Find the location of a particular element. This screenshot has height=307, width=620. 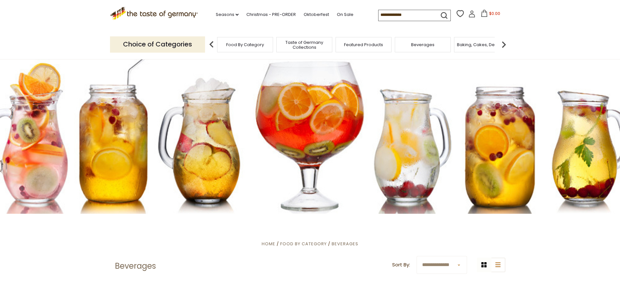

span: Baking, Cakes, Desserts is located at coordinates (482, 45).